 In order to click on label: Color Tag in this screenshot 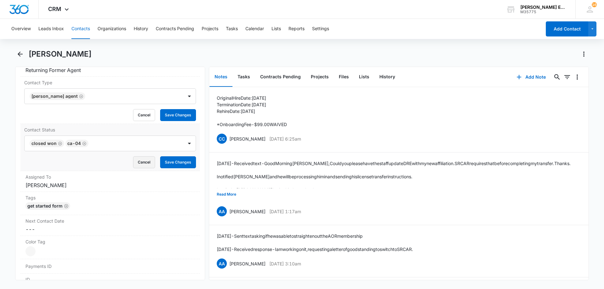, I will do `click(110, 242)`.